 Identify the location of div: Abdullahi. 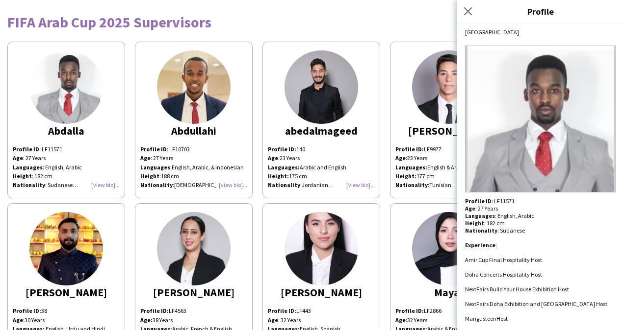
(194, 131).